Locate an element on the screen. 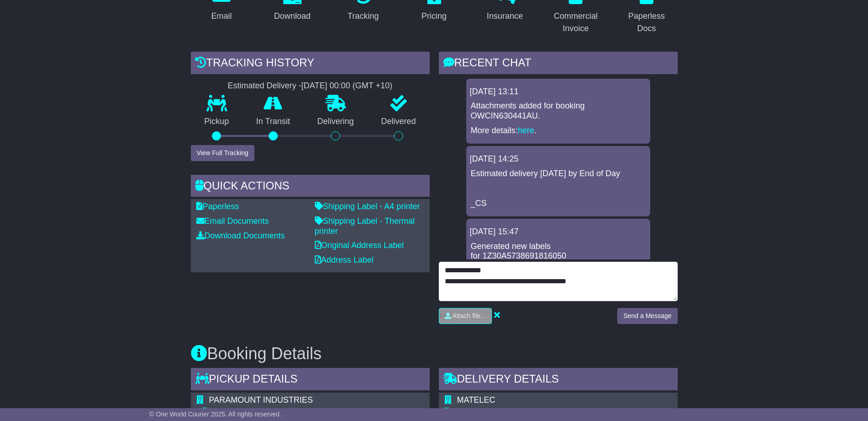 The width and height of the screenshot is (868, 421). div: Pickup Details is located at coordinates (310, 380).